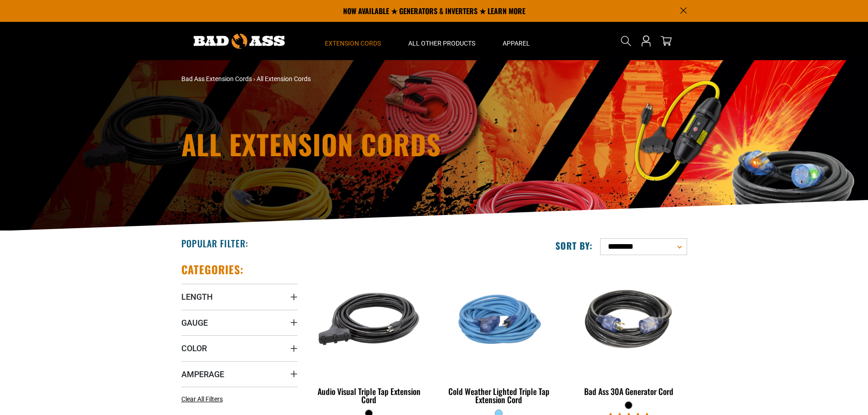 The width and height of the screenshot is (868, 415). What do you see at coordinates (284, 79) in the screenshot?
I see `span: All Extension Cords` at bounding box center [284, 79].